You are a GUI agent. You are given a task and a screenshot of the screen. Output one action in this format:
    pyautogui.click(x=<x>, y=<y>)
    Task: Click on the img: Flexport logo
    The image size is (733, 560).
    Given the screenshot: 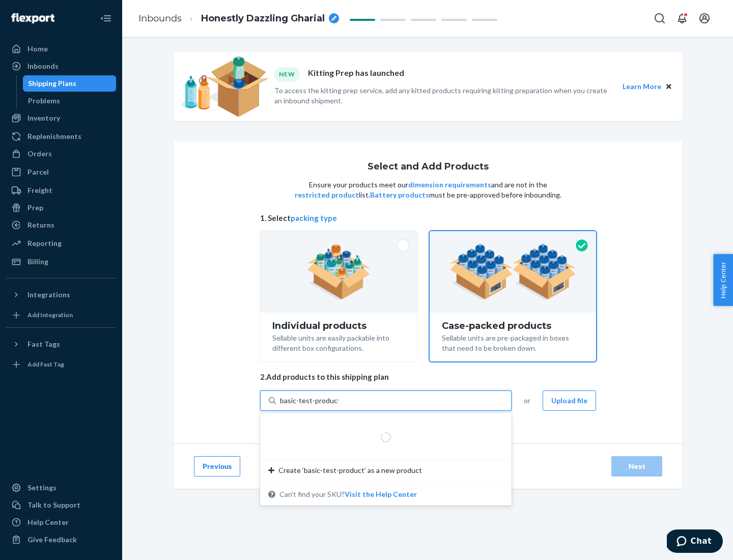 What is the action you would take?
    pyautogui.click(x=32, y=19)
    